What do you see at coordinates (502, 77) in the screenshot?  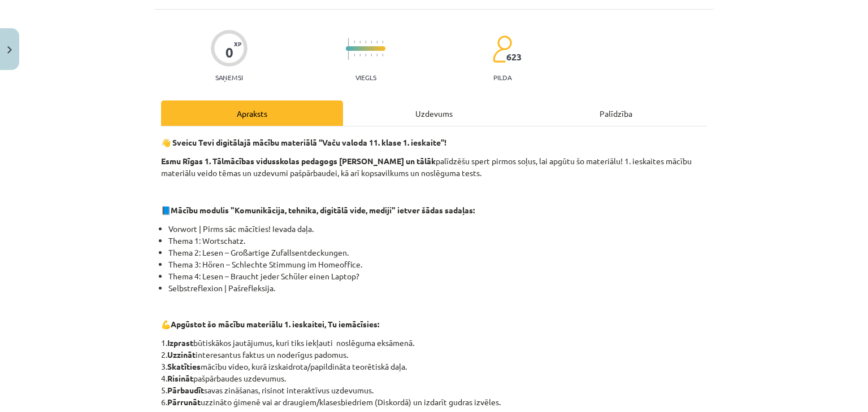 I see `p: pilda` at bounding box center [502, 77].